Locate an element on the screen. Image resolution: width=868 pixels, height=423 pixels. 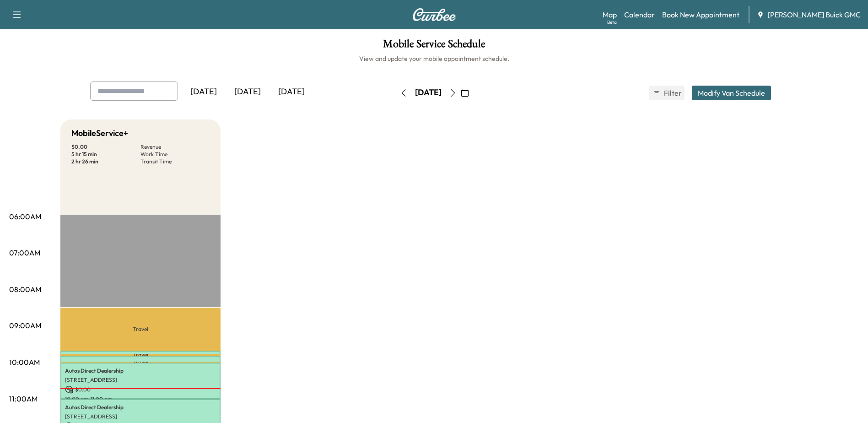
button: Filter is located at coordinates (667, 93).